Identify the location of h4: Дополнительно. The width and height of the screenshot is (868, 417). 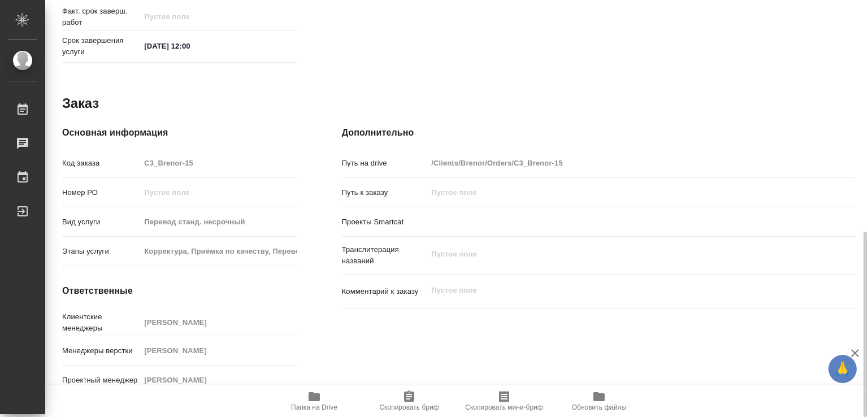
(598, 133).